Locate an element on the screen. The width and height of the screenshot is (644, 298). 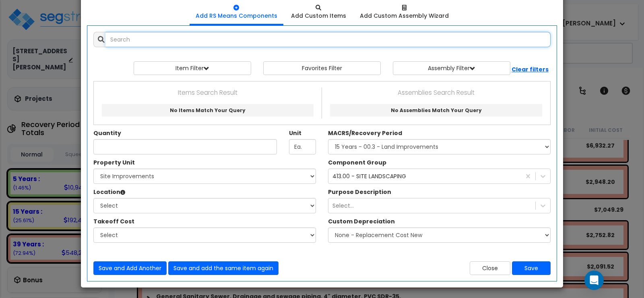
label: Component Group is located at coordinates (357, 162).